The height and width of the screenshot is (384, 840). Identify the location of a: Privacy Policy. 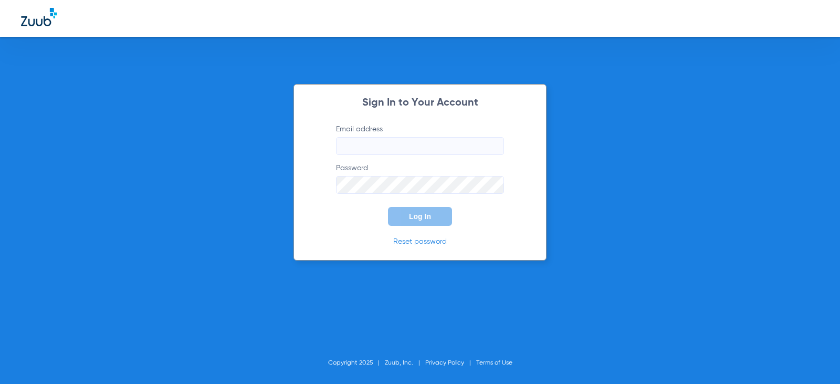
(445, 363).